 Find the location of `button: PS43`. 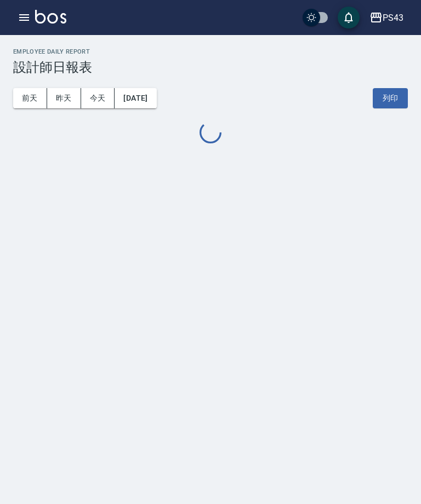

button: PS43 is located at coordinates (386, 18).